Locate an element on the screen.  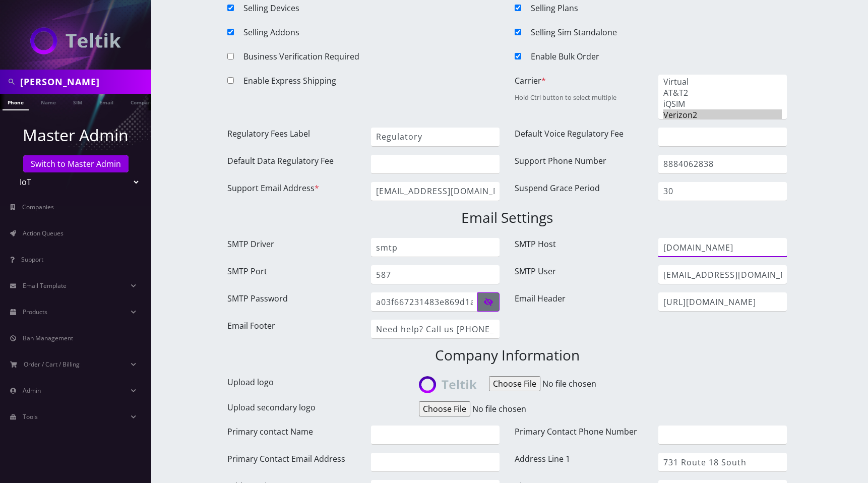
label: Enable Bulk Order is located at coordinates (565, 56).